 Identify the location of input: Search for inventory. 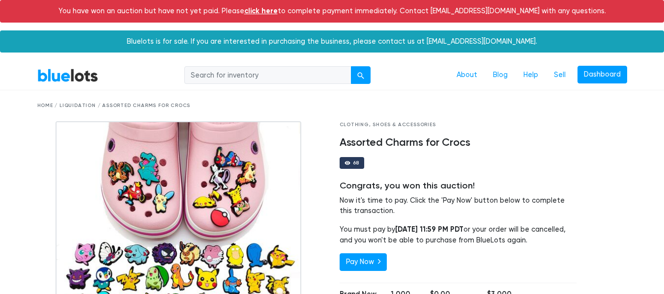
(268, 75).